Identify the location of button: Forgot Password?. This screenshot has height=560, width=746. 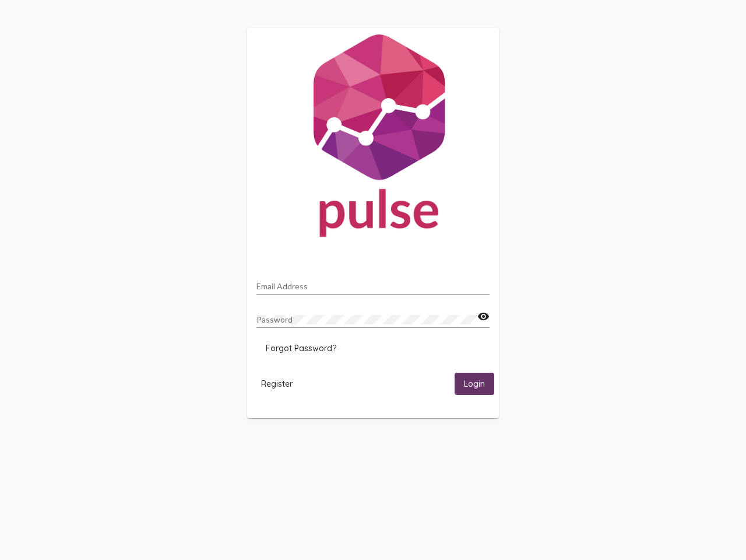
(301, 348).